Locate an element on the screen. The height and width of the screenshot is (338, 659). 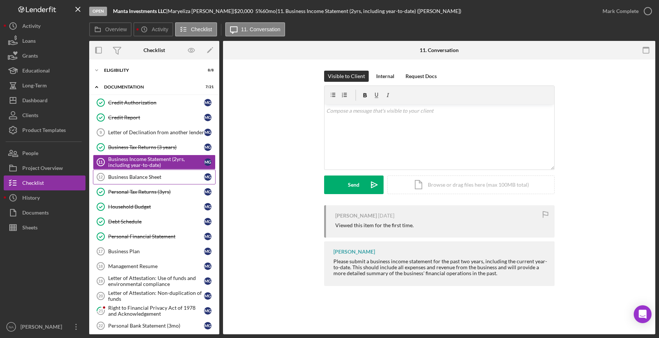
a: 19Letter of Attestation: Use of funds and environmental complianceMG is located at coordinates (154, 281).